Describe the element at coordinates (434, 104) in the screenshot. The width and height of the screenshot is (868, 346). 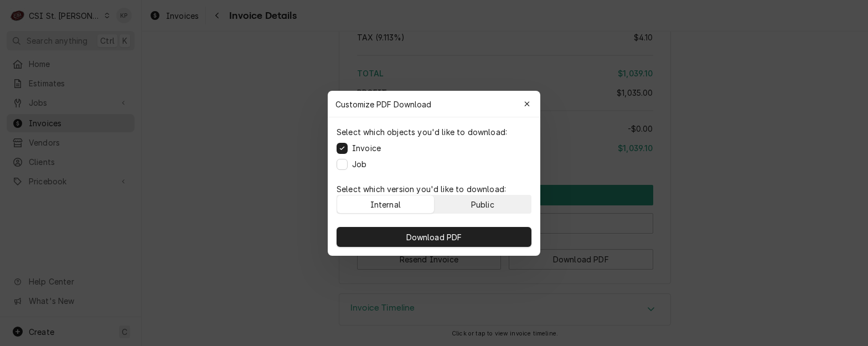
I see `div: Customize PDF Download` at that location.